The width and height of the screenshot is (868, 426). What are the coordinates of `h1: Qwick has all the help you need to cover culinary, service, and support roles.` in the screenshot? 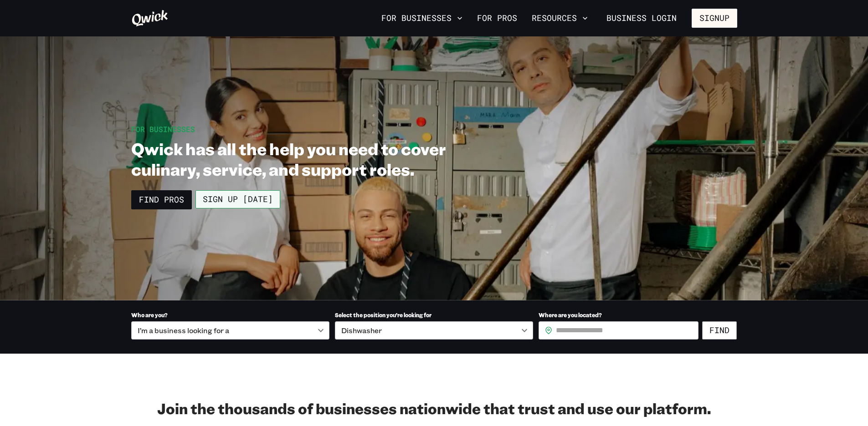 It's located at (313, 159).